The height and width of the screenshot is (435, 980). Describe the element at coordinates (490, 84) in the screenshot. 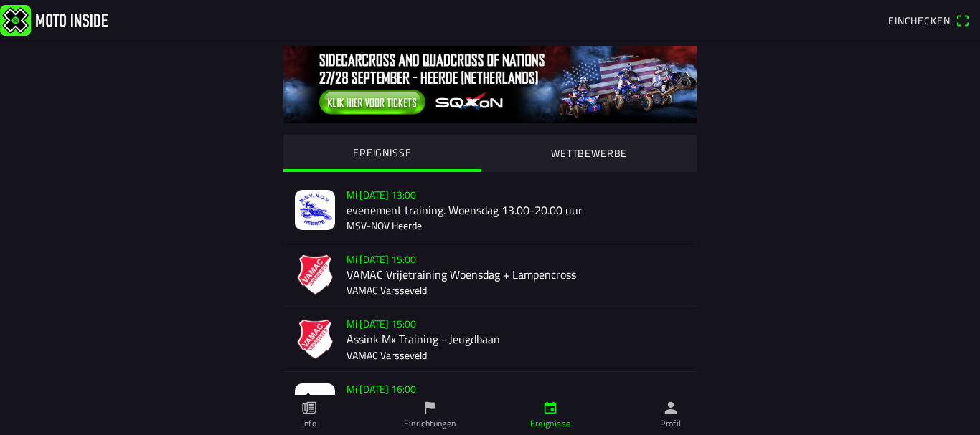

I see `img: 0tIKNvXMbOBQGQ39g5GyH2eKrZ0ImZcyIMR2rZNf.jpg` at that location.